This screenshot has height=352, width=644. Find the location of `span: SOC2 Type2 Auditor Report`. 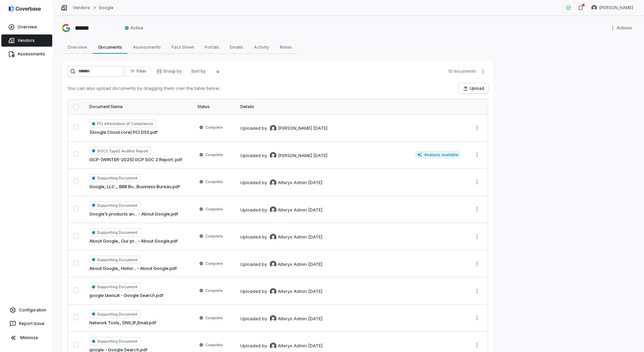

span: SOC2 Type2 Auditor Report is located at coordinates (120, 151).